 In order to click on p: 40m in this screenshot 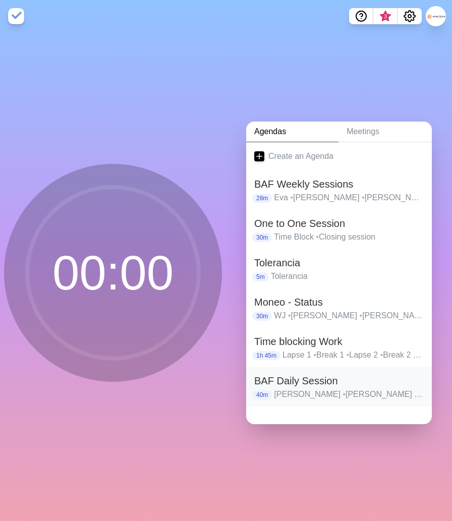, I will do `click(262, 395)`.